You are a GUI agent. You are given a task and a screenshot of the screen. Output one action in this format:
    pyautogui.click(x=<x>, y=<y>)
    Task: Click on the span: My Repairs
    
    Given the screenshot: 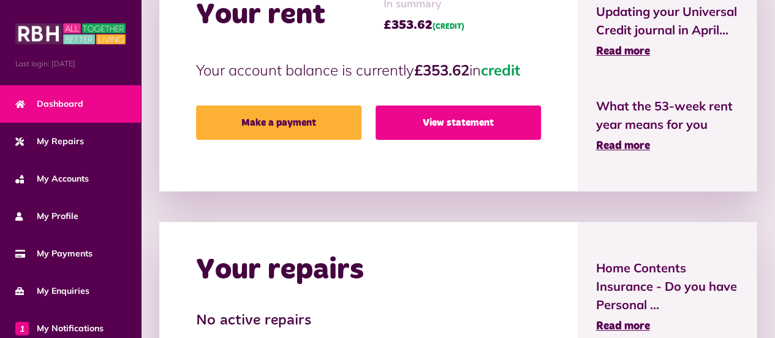 What is the action you would take?
    pyautogui.click(x=50, y=141)
    